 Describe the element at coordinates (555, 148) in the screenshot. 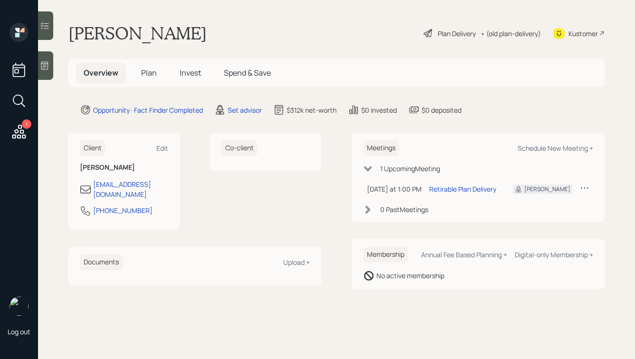

I see `div: Schedule New Meeting +` at that location.